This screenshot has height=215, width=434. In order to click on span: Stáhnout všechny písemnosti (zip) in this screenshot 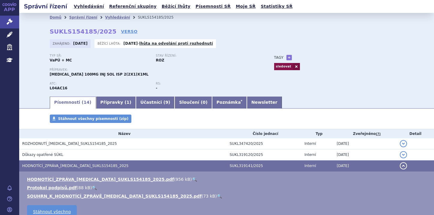, I will do `click(93, 119)`.